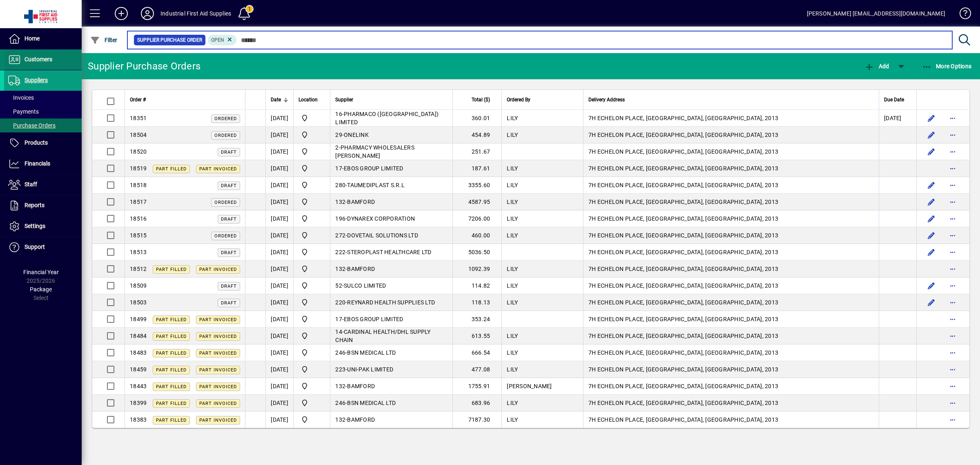  I want to click on span: Invoices, so click(21, 98).